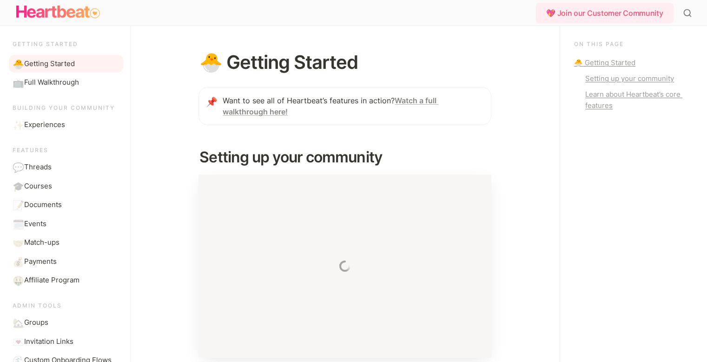  Describe the element at coordinates (66, 322) in the screenshot. I see `a: 🏡Groups` at that location.